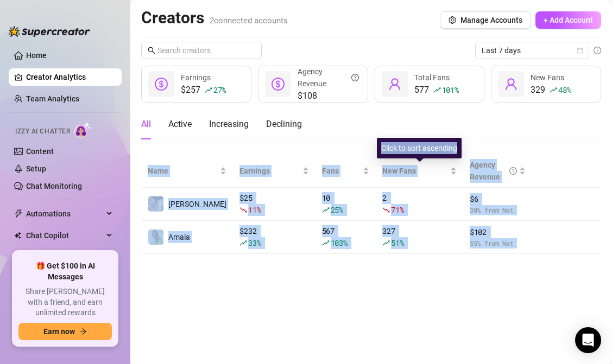 This screenshot has width=612, height=364. What do you see at coordinates (274, 237) in the screenshot?
I see `div: $ 232` at bounding box center [274, 237].